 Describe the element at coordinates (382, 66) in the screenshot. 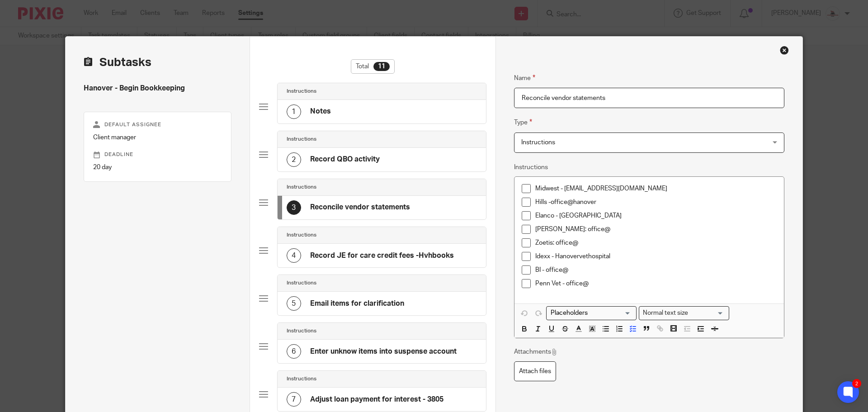

I see `div: 11` at that location.